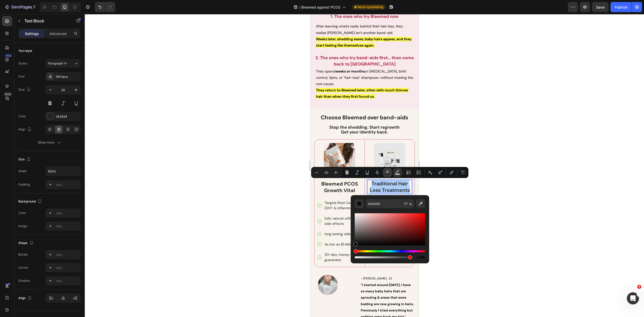  What do you see at coordinates (105, 7) in the screenshot?
I see `div: Undo/Redo` at bounding box center [105, 7].